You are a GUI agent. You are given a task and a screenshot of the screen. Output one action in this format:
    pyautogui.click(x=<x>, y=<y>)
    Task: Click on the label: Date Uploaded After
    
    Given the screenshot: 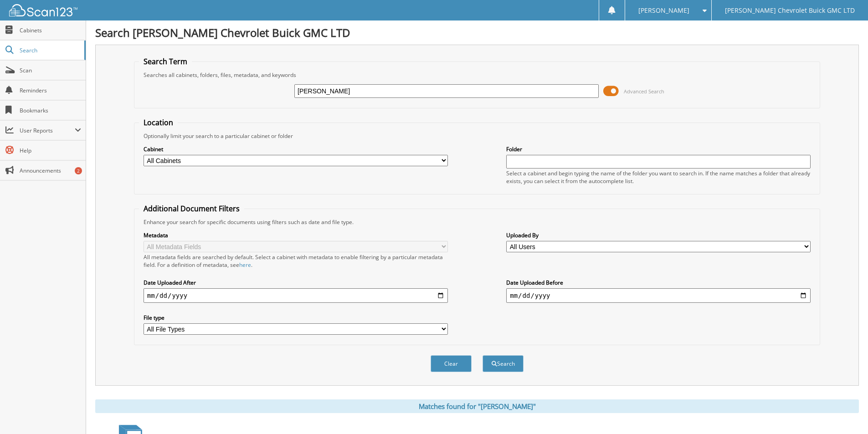 What is the action you would take?
    pyautogui.click(x=296, y=282)
    